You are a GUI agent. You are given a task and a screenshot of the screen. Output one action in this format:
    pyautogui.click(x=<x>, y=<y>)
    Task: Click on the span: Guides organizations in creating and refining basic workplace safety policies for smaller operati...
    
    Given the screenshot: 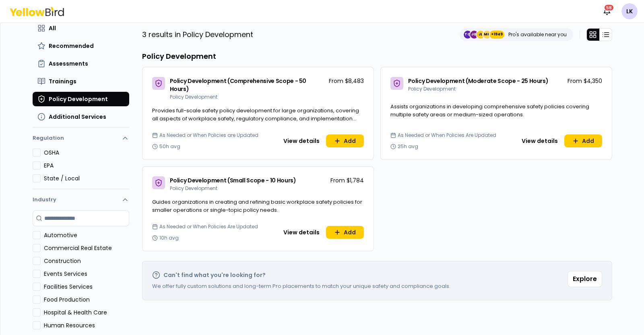 What is the action you would take?
    pyautogui.click(x=257, y=206)
    